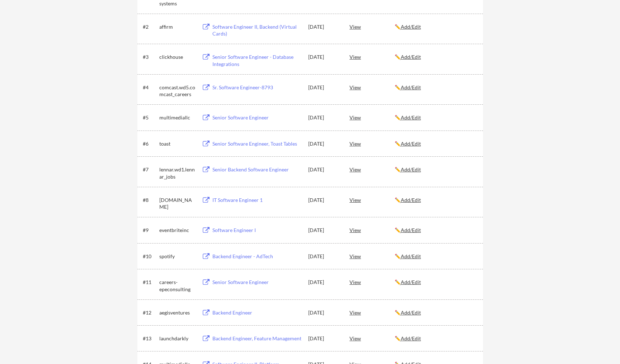  Describe the element at coordinates (150, 230) in the screenshot. I see `div: #9` at that location.